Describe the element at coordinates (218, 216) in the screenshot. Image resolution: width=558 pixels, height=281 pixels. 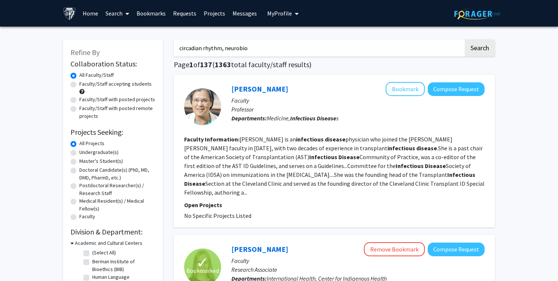
I see `span: No Specific Projects Listed` at that location.